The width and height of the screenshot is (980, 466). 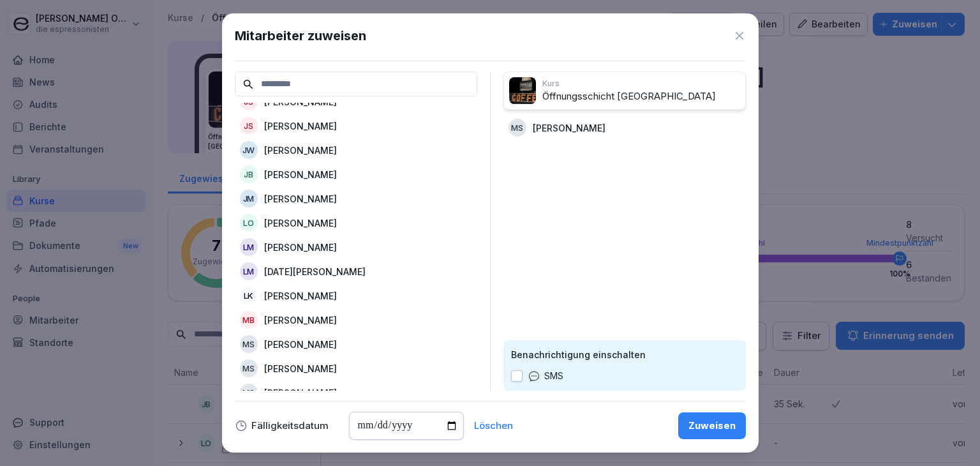 I want to click on button: Zuweisen, so click(x=712, y=426).